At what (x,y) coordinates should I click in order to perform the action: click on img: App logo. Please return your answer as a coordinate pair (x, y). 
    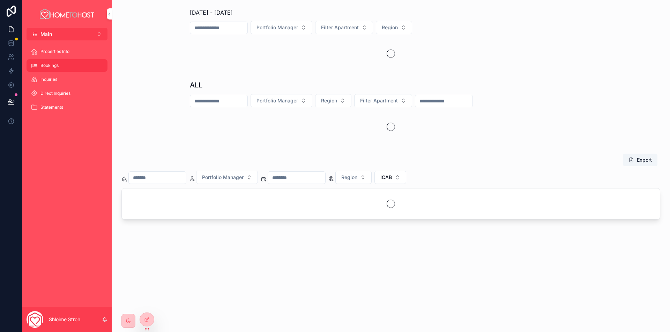
    Looking at the image, I should click on (67, 14).